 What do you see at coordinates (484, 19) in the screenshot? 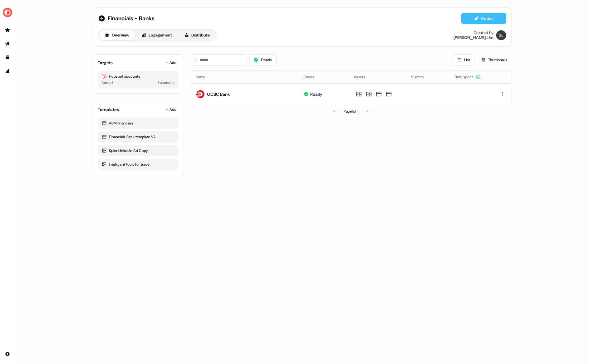
I see `a: Editor` at bounding box center [484, 19].